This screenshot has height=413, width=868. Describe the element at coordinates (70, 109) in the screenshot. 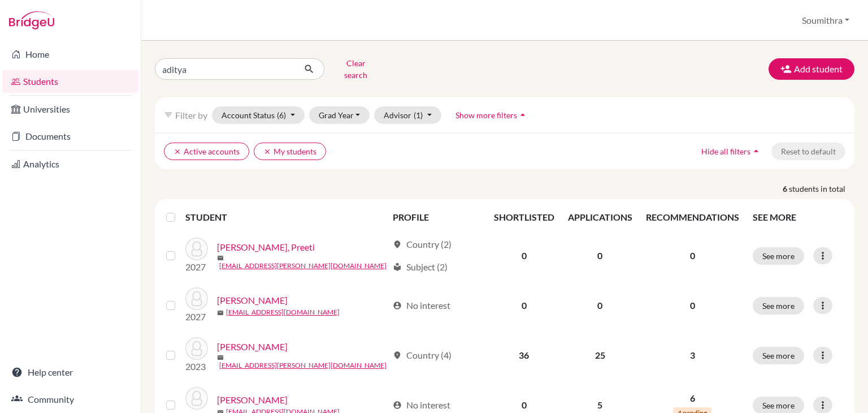

I see `a: Universities` at that location.